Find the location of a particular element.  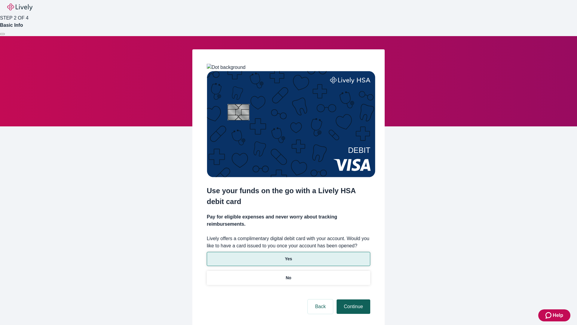

button: Yes is located at coordinates (289, 259).